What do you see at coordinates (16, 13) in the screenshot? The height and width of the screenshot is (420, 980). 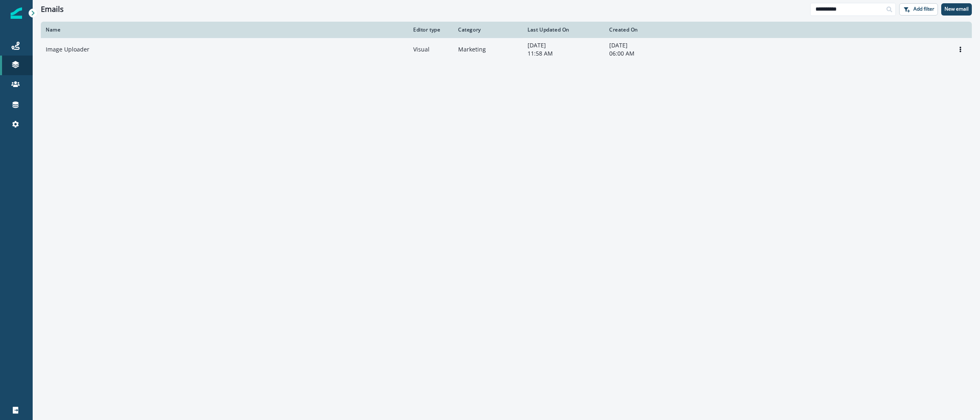 I see `img: Inflection` at bounding box center [16, 13].